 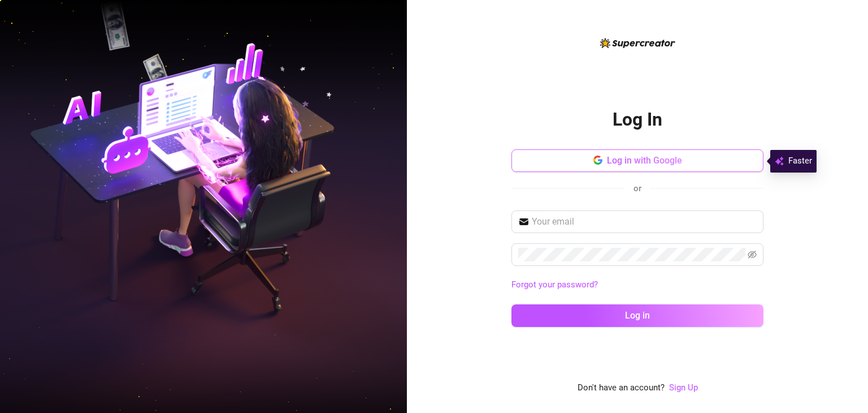 What do you see at coordinates (637, 119) in the screenshot?
I see `h2: Log In` at bounding box center [637, 119].